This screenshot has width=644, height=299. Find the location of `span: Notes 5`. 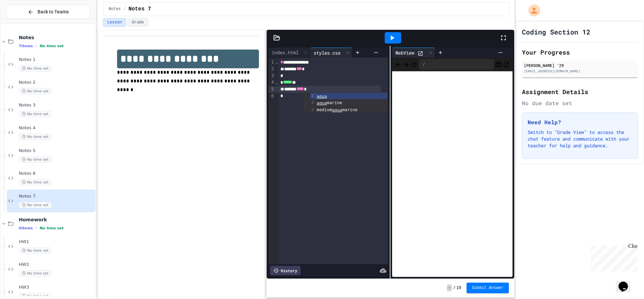

span: Notes 5 is located at coordinates (56, 151).